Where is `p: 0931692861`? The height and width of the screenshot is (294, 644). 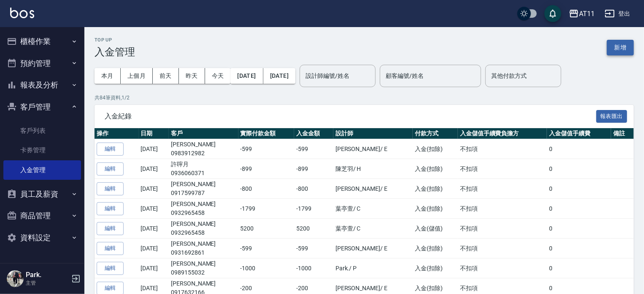 p: 0931692861 is located at coordinates (204, 252).